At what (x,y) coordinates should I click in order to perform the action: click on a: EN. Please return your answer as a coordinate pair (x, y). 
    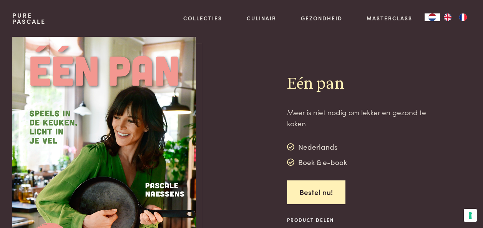
    Looking at the image, I should click on (448, 17).